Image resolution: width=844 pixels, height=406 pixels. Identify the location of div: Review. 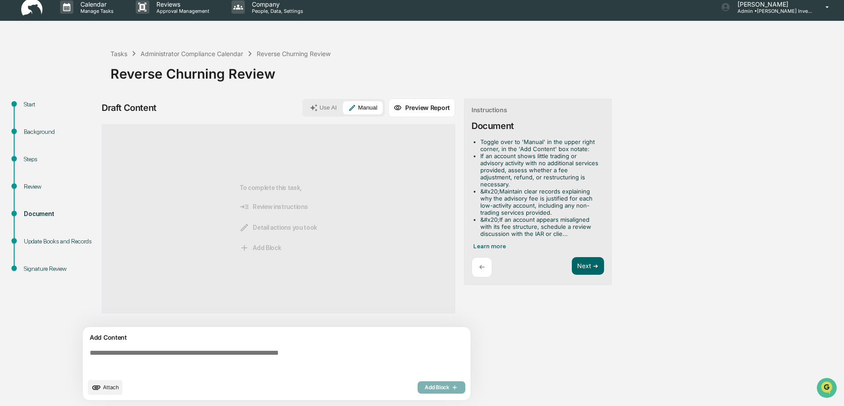
(60, 187).